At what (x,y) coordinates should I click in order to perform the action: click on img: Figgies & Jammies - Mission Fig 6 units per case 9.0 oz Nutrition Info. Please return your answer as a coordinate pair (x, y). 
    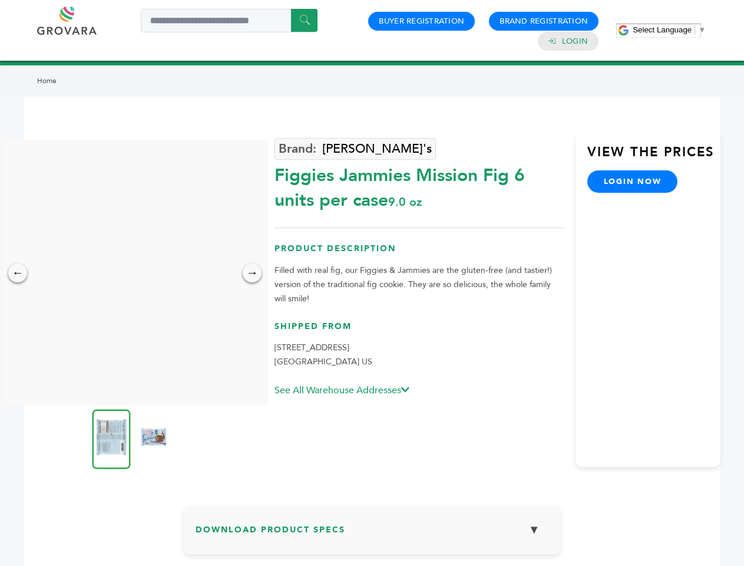
    Looking at the image, I should click on (111, 438).